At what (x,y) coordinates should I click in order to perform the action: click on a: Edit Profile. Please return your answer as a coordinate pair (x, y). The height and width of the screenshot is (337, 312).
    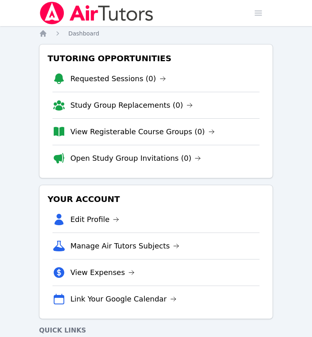
    Looking at the image, I should click on (95, 219).